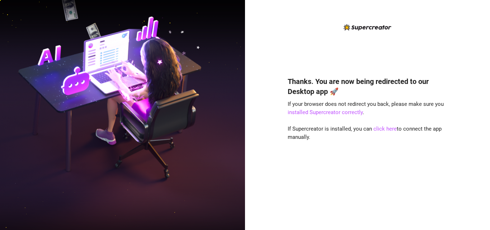 The image size is (490, 230). What do you see at coordinates (364, 133) in the screenshot?
I see `span: If Supercreator is installed, you can to connect the app manually.` at bounding box center [364, 133].